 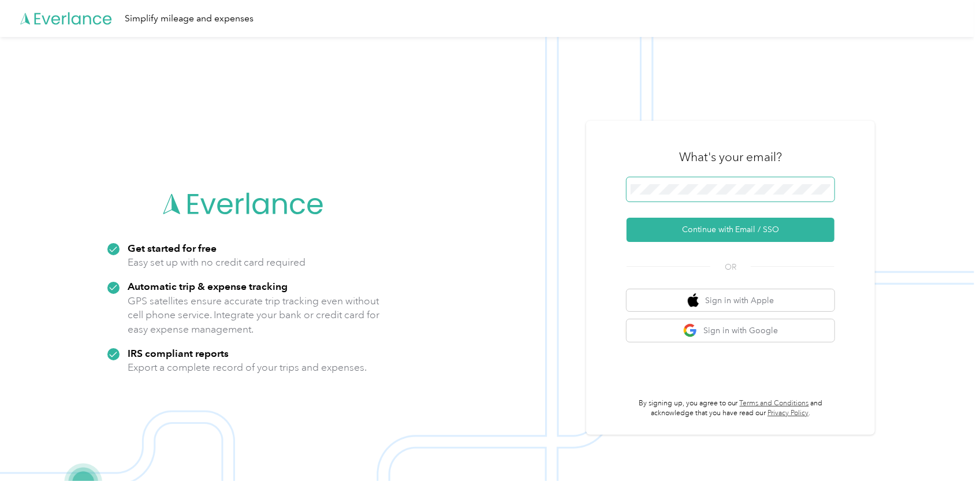 I want to click on strong: Automatic trip & expense tracking, so click(x=207, y=286).